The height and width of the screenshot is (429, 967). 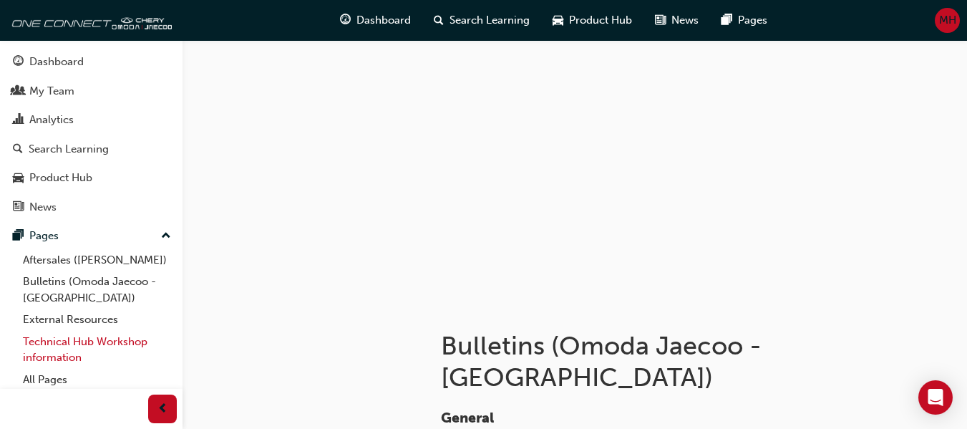 What do you see at coordinates (89, 20) in the screenshot?
I see `a: oneconnect` at bounding box center [89, 20].